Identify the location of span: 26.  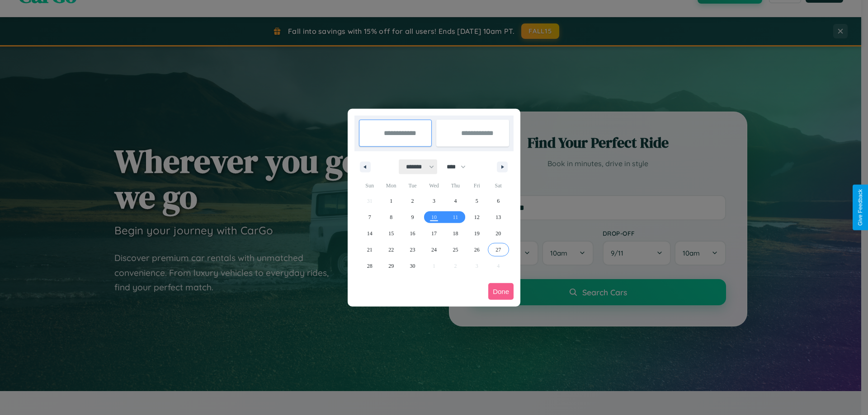
(477, 250).